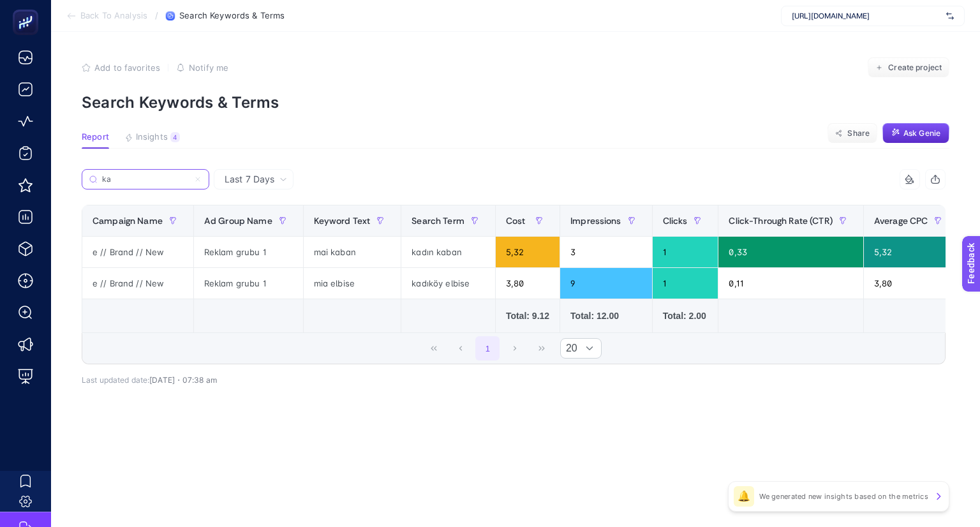 The image size is (980, 527). I want to click on span: Average CPC, so click(901, 221).